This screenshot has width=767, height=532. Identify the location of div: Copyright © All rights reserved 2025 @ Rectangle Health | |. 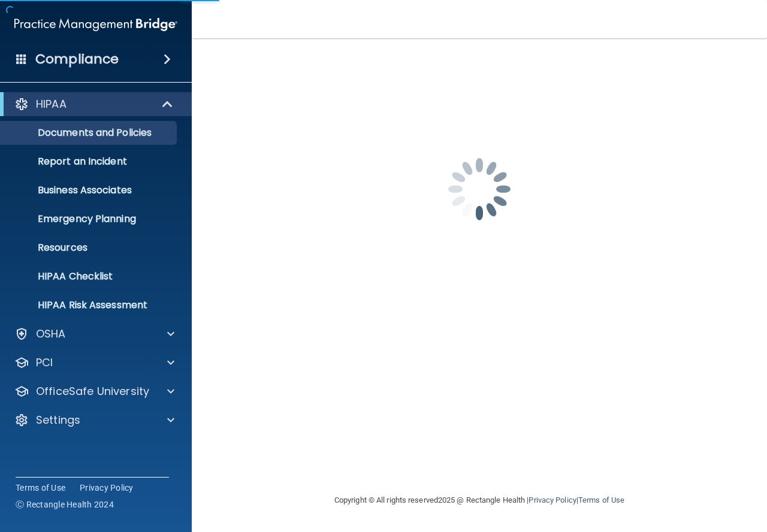
(479, 501).